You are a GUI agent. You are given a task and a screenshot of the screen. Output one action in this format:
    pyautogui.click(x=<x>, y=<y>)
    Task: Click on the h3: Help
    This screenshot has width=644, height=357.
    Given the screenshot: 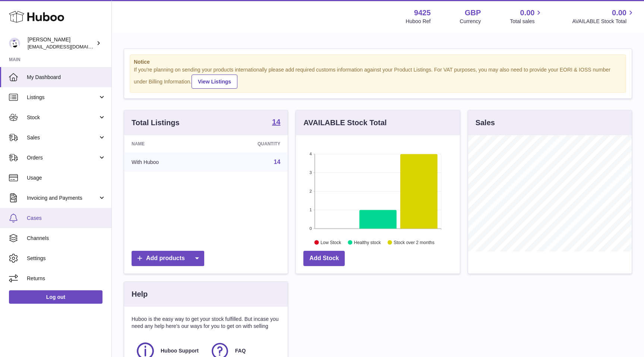 What is the action you would take?
    pyautogui.click(x=139, y=294)
    